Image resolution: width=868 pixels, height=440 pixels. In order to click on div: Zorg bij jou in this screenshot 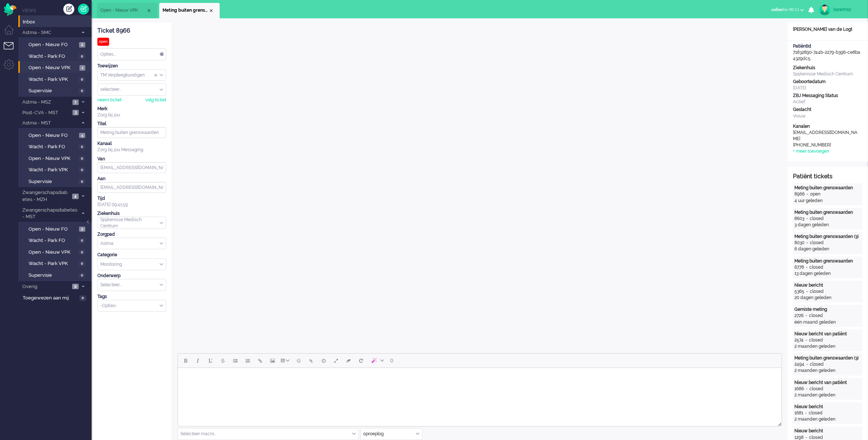, I will do `click(131, 115)`.